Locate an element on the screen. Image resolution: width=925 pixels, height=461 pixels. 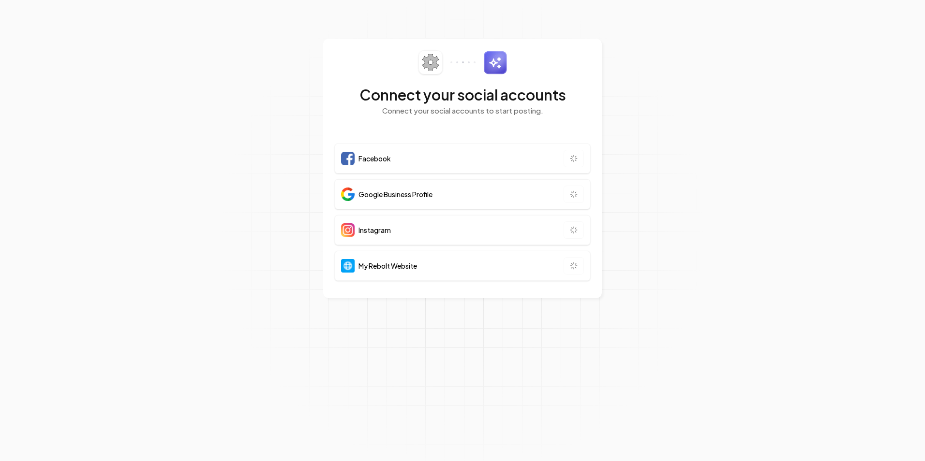
img: Website is located at coordinates (348, 266).